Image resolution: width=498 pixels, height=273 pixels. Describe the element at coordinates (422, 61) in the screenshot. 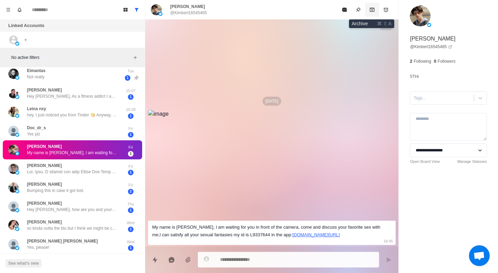

I see `p: Following` at that location.